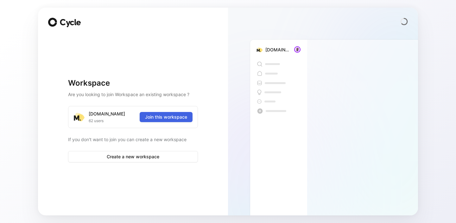 Image resolution: width=456 pixels, height=223 pixels. I want to click on span: 62 users, so click(96, 121).